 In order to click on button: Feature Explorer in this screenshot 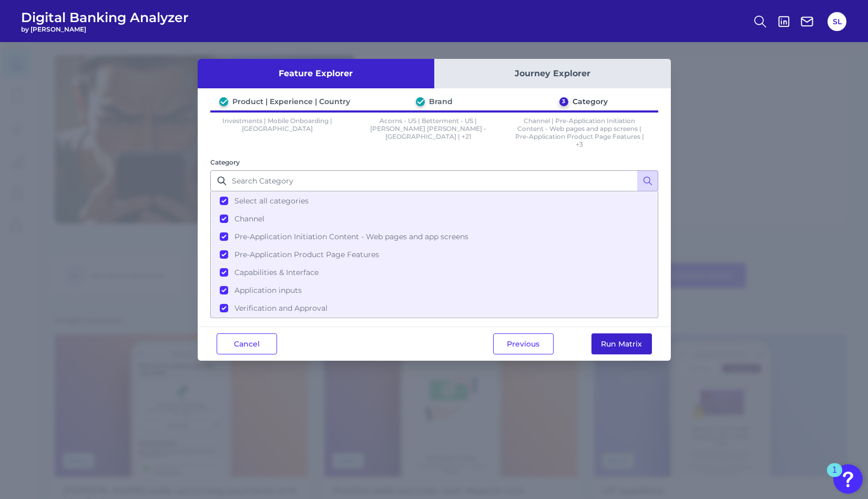, I will do `click(316, 73)`.